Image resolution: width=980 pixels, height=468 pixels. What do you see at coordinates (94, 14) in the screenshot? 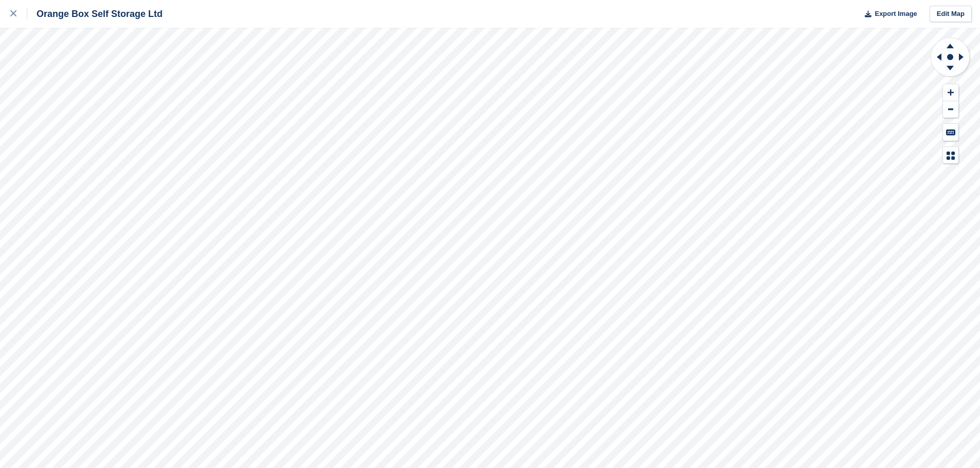
I see `div: Orange Box Self Storage Ltd` at bounding box center [94, 14].